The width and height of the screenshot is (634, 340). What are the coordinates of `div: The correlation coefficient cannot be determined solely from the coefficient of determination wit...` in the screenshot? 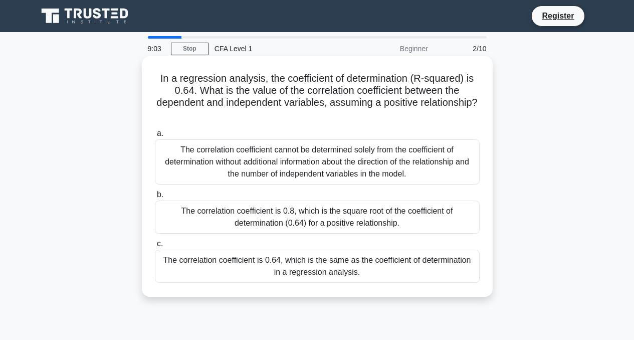 It's located at (317, 162).